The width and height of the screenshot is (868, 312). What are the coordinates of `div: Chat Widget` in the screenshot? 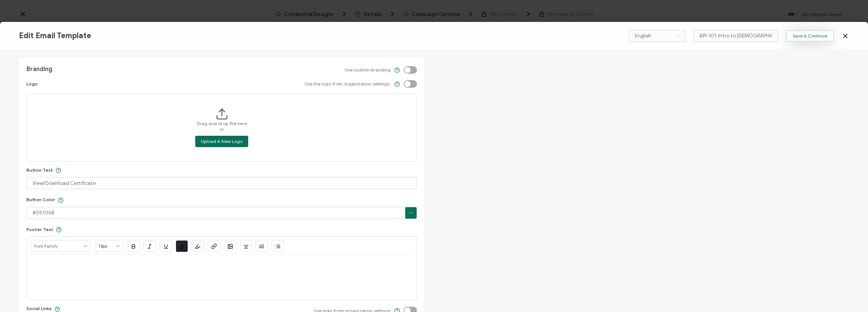 It's located at (850, 294).